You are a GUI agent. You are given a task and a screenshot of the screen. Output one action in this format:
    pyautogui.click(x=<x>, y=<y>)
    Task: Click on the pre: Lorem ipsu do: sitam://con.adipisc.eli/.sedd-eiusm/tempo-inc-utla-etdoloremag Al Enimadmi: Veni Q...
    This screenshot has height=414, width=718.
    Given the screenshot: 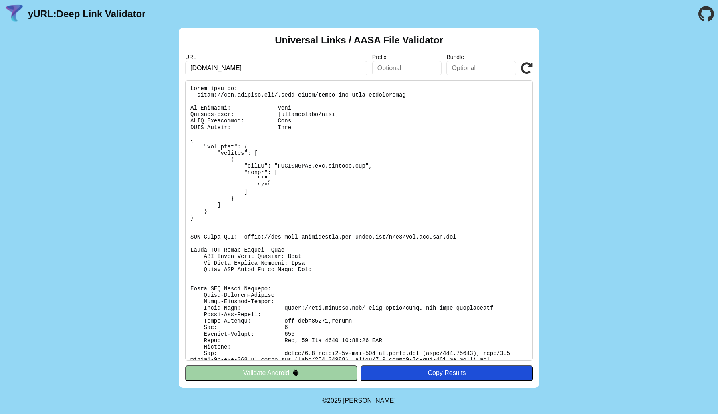 What is the action you would take?
    pyautogui.click(x=359, y=220)
    